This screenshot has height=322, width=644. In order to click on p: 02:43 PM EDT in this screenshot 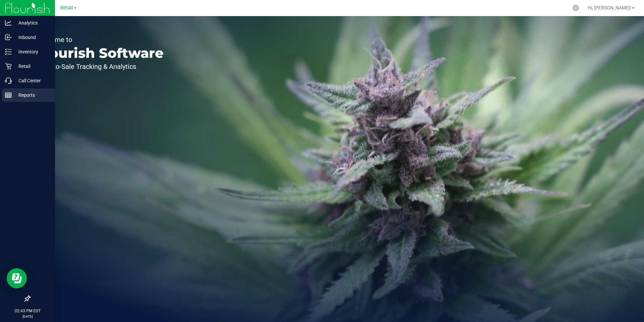, I will do `click(28, 310)`.